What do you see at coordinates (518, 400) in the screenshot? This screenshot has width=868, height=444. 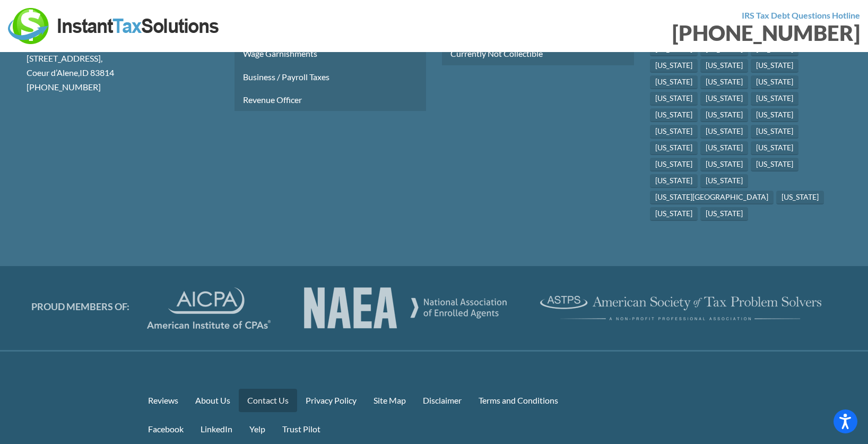 I see `a: Terms and Conditions` at bounding box center [518, 400].